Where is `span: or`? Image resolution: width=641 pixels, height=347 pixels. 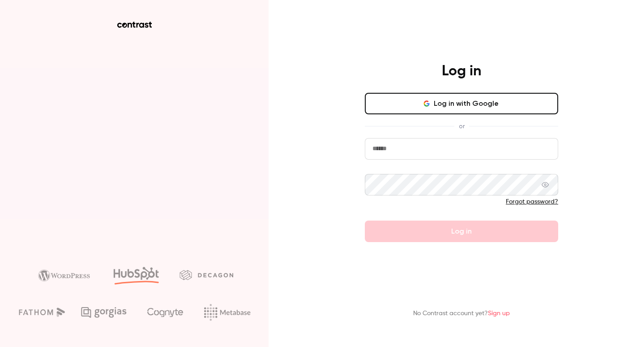 span: or is located at coordinates (462, 126).